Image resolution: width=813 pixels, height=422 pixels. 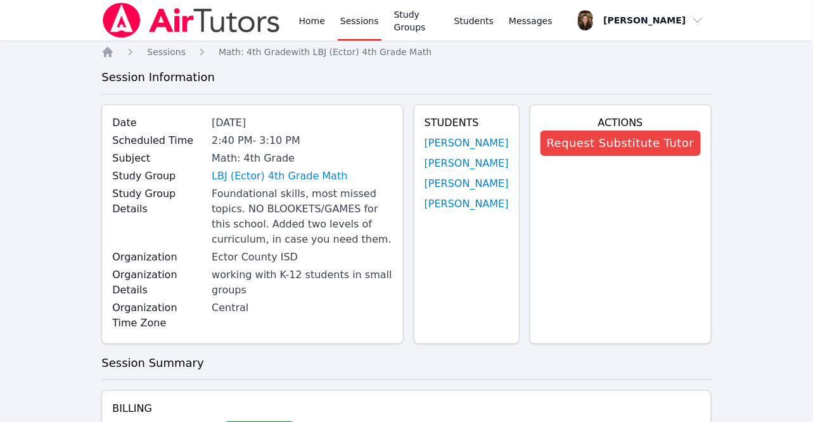 What do you see at coordinates (158, 257) in the screenshot?
I see `label: Organization` at bounding box center [158, 257].